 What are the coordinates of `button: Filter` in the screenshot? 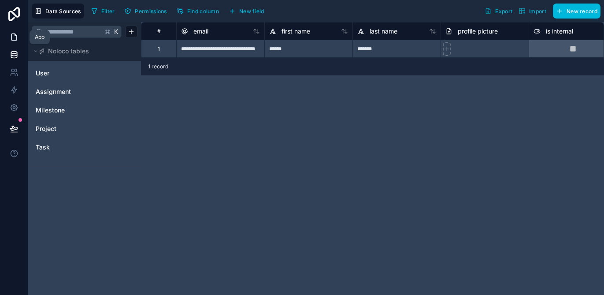 It's located at (103, 11).